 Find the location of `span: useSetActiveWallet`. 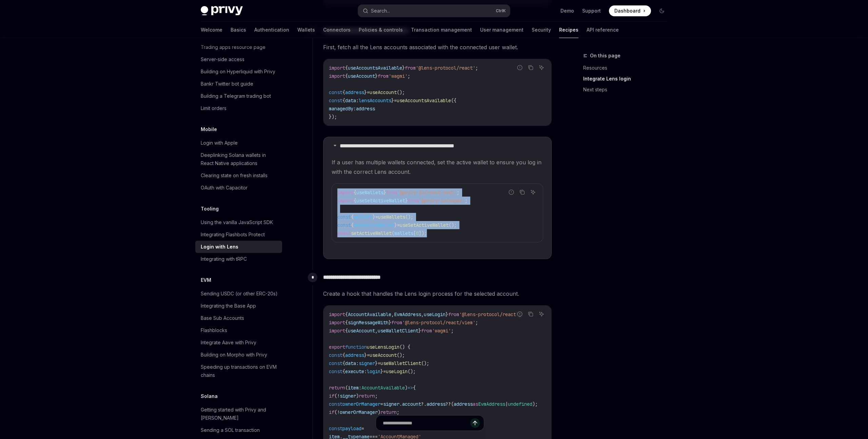

span: useSetActiveWallet is located at coordinates (424, 225).